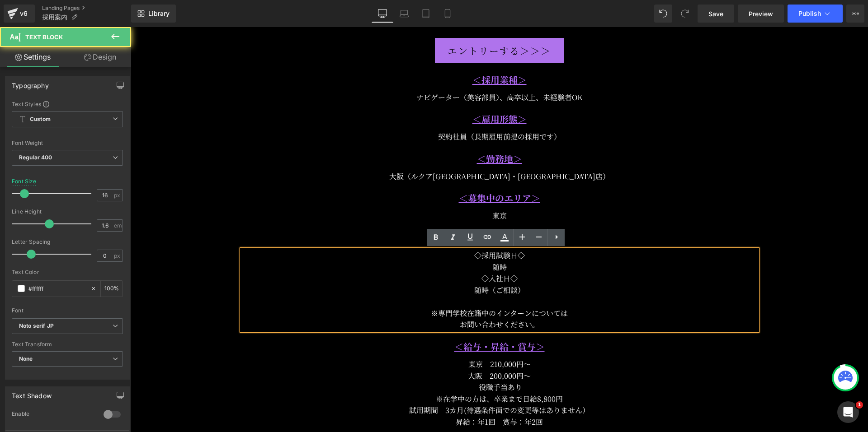  Describe the element at coordinates (67, 311) in the screenshot. I see `div: Font` at that location.